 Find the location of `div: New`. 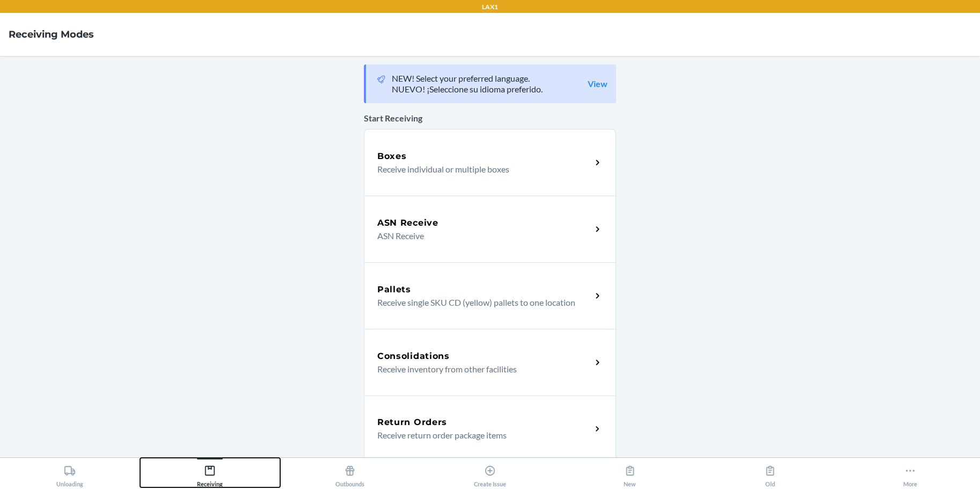

div: New is located at coordinates (630, 474).